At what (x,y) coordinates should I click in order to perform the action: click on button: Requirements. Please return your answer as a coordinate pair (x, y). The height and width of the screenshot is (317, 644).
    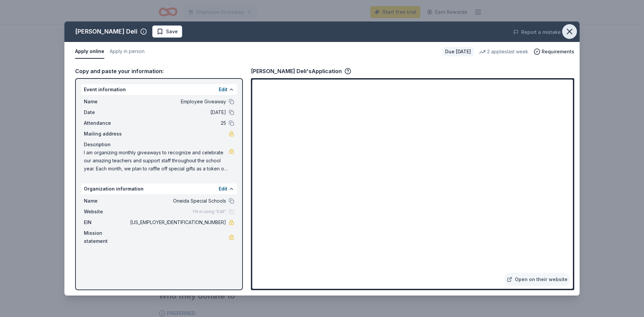
    Looking at the image, I should click on (554, 52).